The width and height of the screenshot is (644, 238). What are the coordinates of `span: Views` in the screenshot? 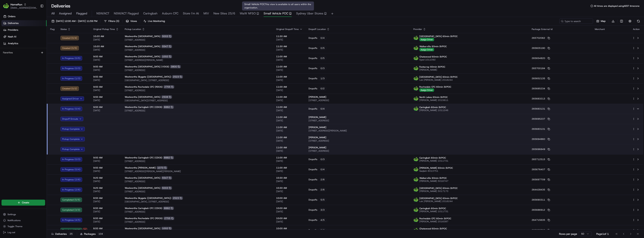 It's located at (133, 21).